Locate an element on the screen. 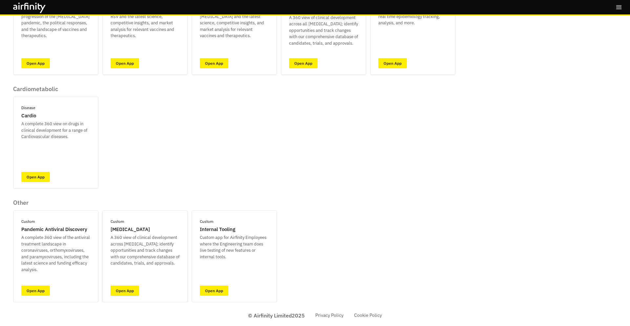  p: Disease is located at coordinates (28, 108).